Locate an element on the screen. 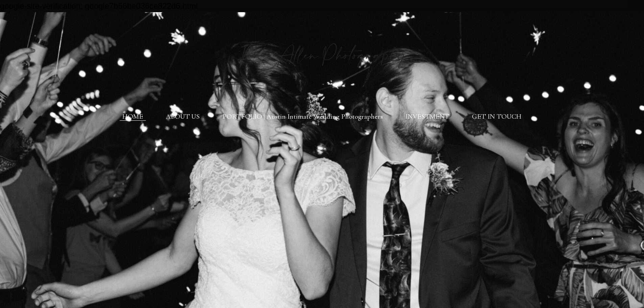 Image resolution: width=644 pixels, height=308 pixels. a: ABOUT US is located at coordinates (182, 116).